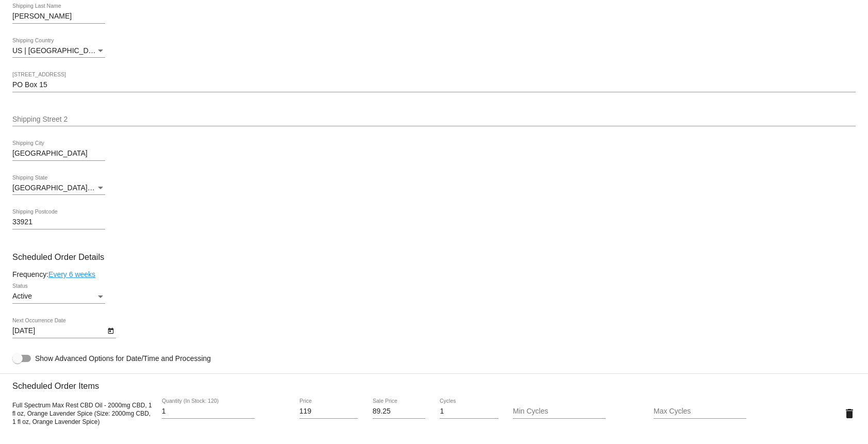 This screenshot has width=868, height=444. I want to click on input: Min Cycles, so click(559, 412).